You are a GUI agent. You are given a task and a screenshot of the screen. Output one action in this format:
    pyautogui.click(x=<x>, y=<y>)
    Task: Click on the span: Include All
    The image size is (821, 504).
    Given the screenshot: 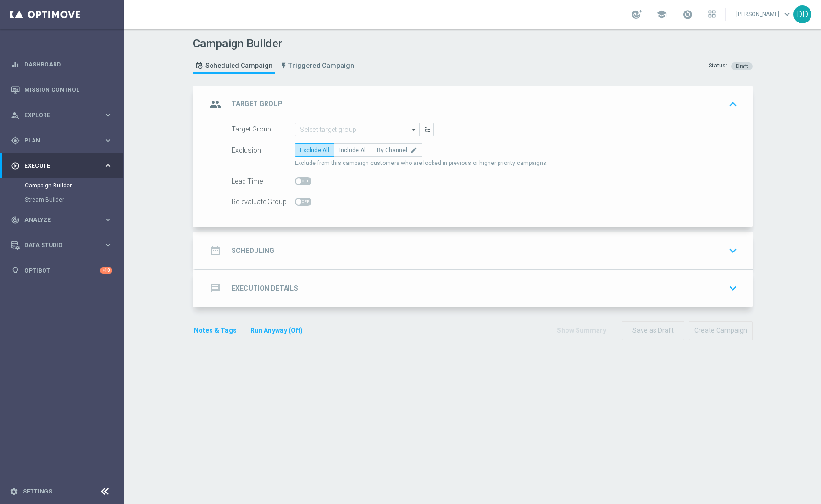 What is the action you would take?
    pyautogui.click(x=353, y=150)
    